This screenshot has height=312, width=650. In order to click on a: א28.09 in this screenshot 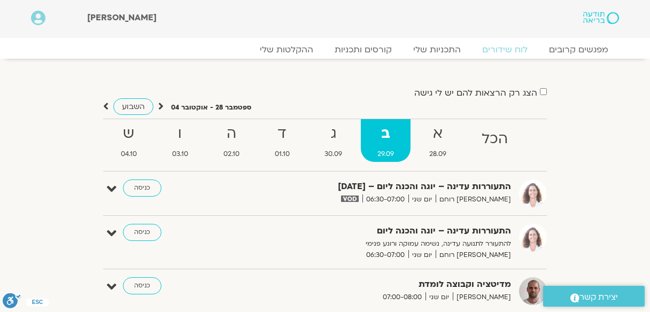, I will do `click(438, 141)`.